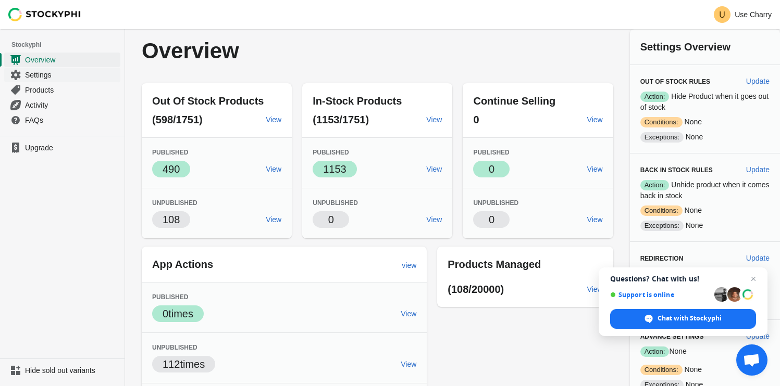 Image resolution: width=780 pixels, height=386 pixels. I want to click on img: Stockyphi, so click(45, 15).